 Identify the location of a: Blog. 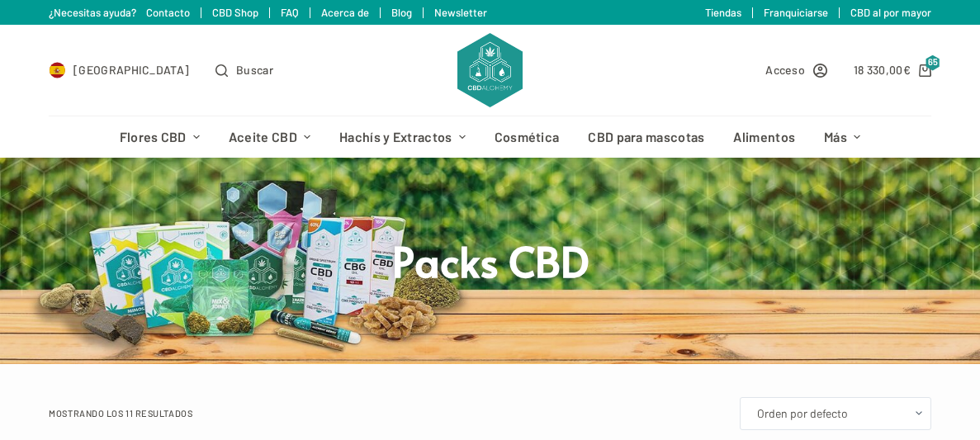
(401, 12).